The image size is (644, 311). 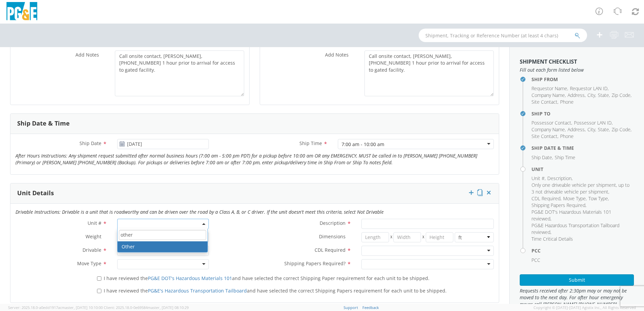 What do you see at coordinates (246, 159) in the screenshot?
I see `i: After Hours Instructions: Any shipment request submitted after normal business hours (7:00 am - 5...` at bounding box center [246, 159].